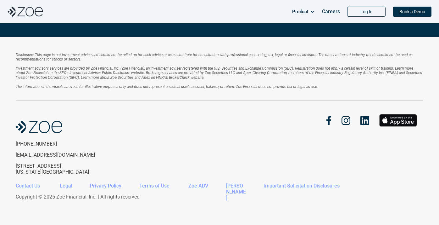  Describe the element at coordinates (367, 12) in the screenshot. I see `a: Log In` at that location.